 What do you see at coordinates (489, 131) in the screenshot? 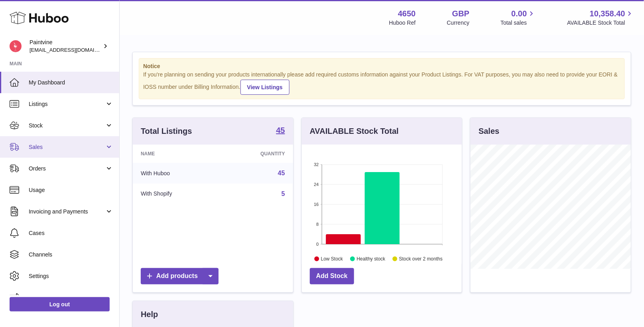
I see `h3: Sales` at bounding box center [489, 131].